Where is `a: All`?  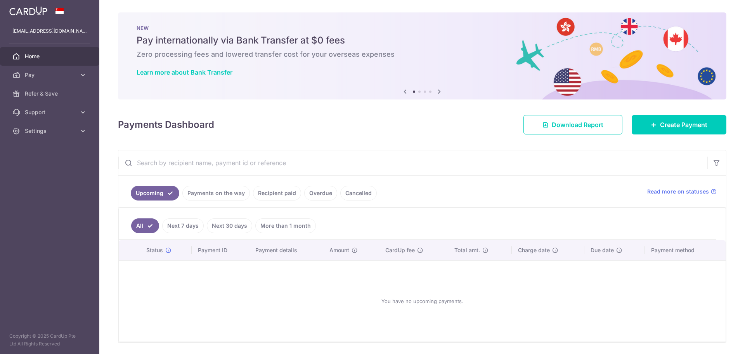 a: All is located at coordinates (145, 225).